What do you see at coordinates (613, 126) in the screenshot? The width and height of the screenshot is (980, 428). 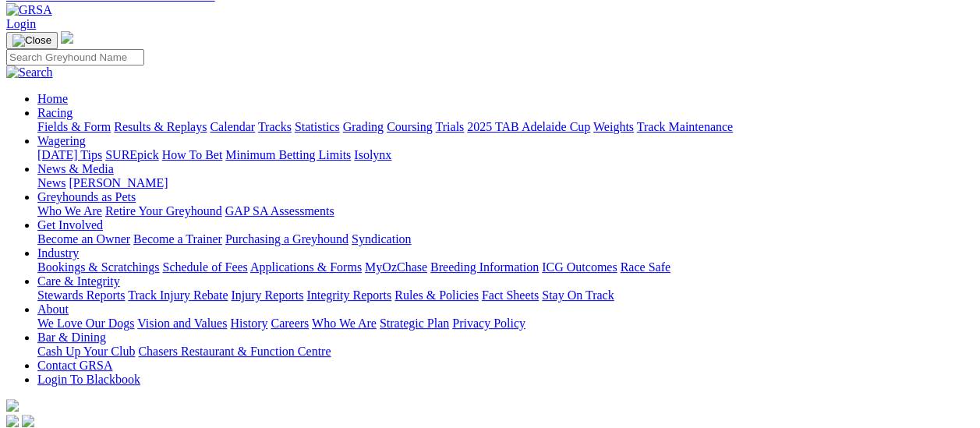 I see `a: Weights` at bounding box center [613, 126].